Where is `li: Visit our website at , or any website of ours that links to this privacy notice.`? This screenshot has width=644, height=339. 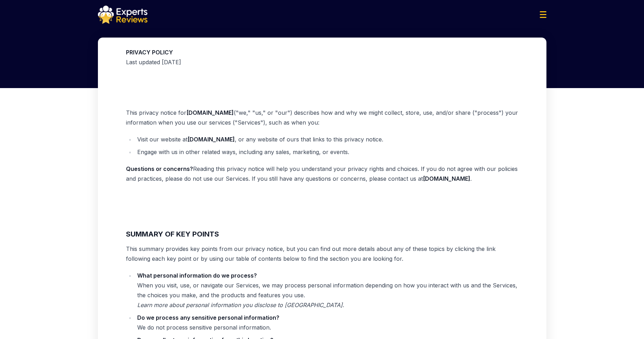
li: Visit our website at , or any website of ours that links to this privacy notice. is located at coordinates (327, 139).